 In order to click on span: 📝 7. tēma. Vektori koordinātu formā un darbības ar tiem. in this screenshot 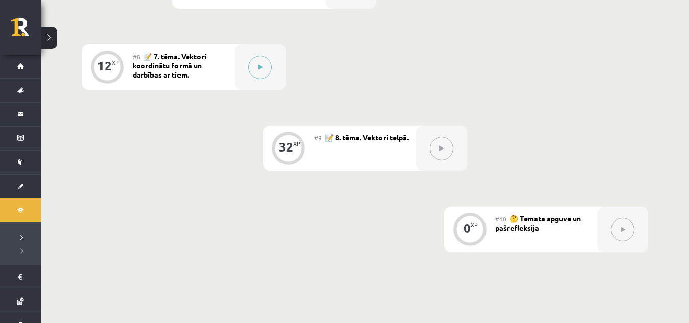, I will do `click(169, 65)`.